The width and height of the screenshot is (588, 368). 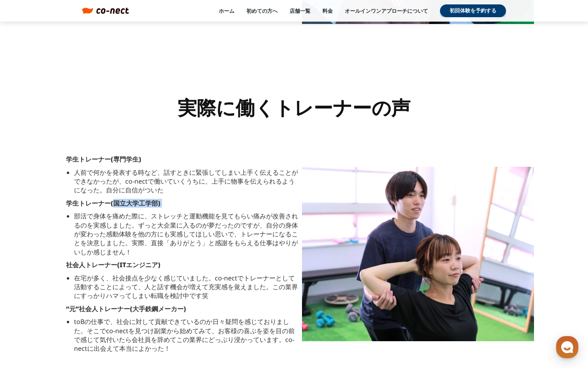 I want to click on strong: “元”社会人トレーナー(大手鉄鋼メーカー), so click(x=126, y=309).